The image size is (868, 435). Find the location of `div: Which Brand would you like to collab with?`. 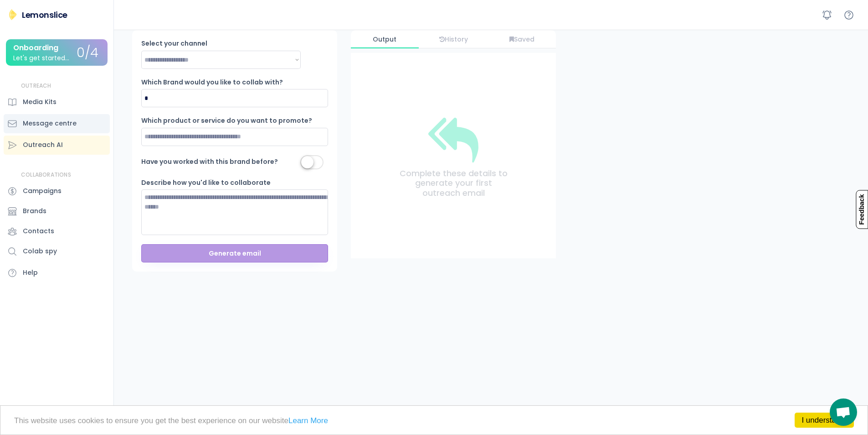

div: Which Brand would you like to collab with? is located at coordinates (212, 82).